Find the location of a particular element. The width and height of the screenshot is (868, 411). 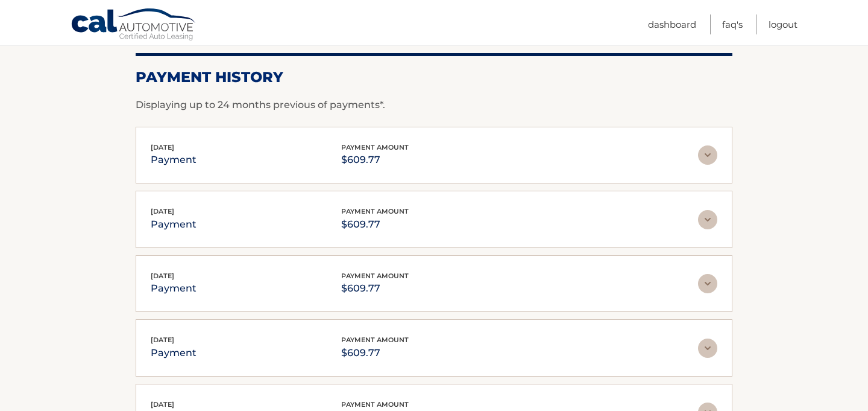

h2: Payment History is located at coordinates (434, 77).